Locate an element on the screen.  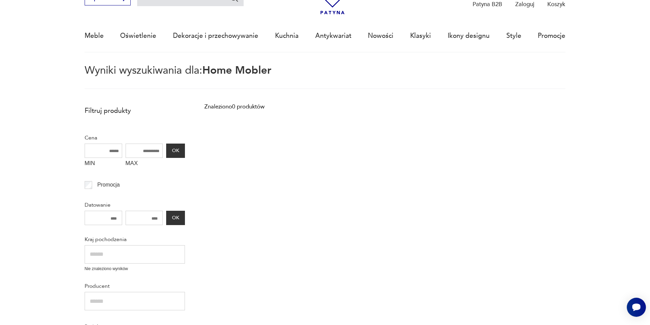
a: Klasyki is located at coordinates (420, 36).